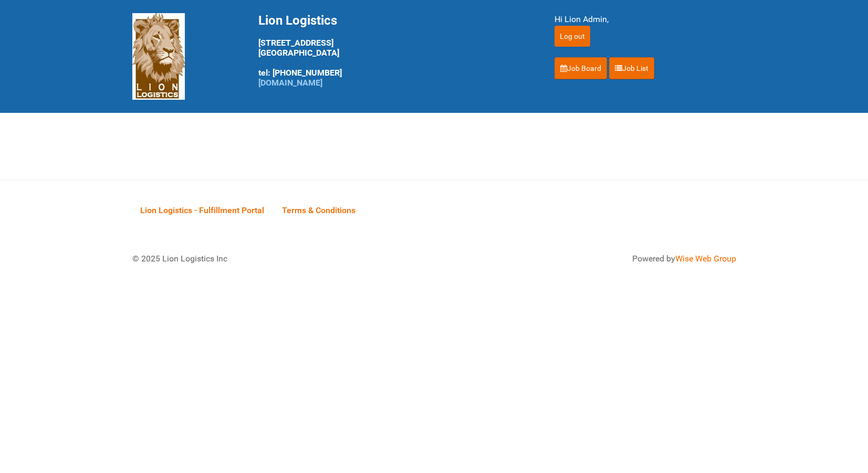  What do you see at coordinates (319, 210) in the screenshot?
I see `a: Terms & Conditions` at bounding box center [319, 210].